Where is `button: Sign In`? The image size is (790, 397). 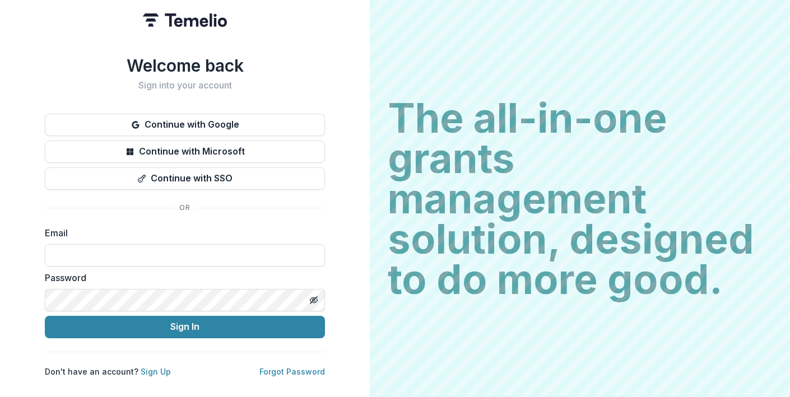 button: Sign In is located at coordinates (185, 327).